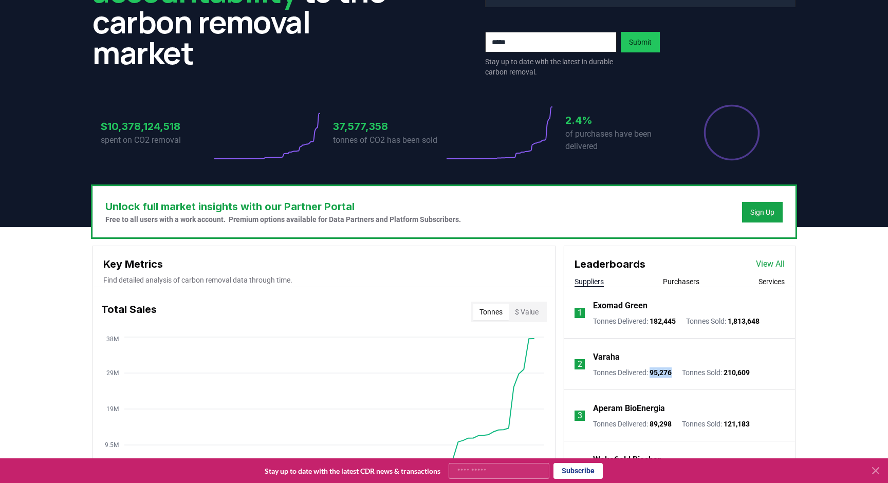 The width and height of the screenshot is (888, 483). I want to click on p: spent on CO2 removal, so click(156, 140).